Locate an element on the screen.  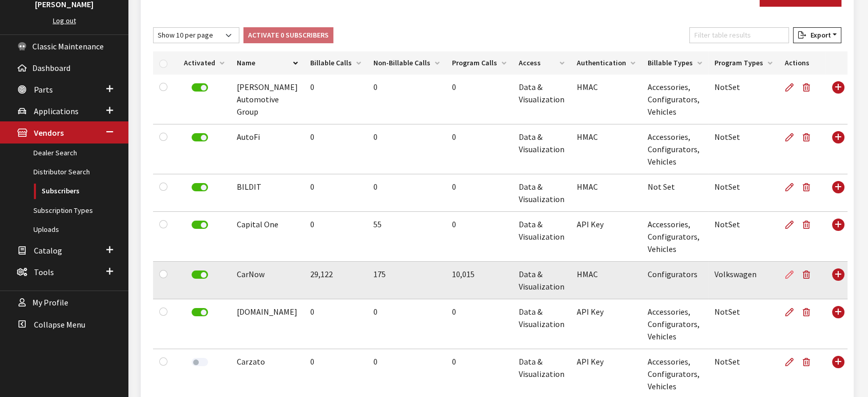
th: Activated: activate to sort column ascending is located at coordinates (204, 63).